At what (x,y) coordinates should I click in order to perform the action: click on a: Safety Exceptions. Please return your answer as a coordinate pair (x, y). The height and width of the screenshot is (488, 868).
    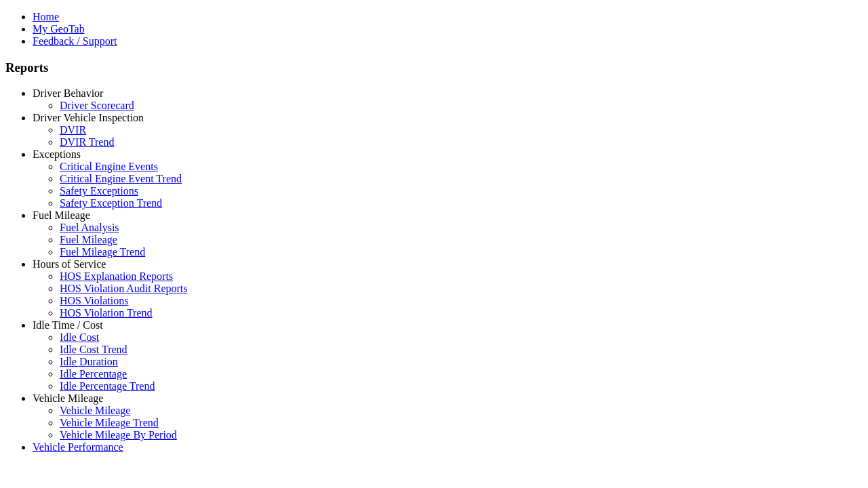
    Looking at the image, I should click on (99, 190).